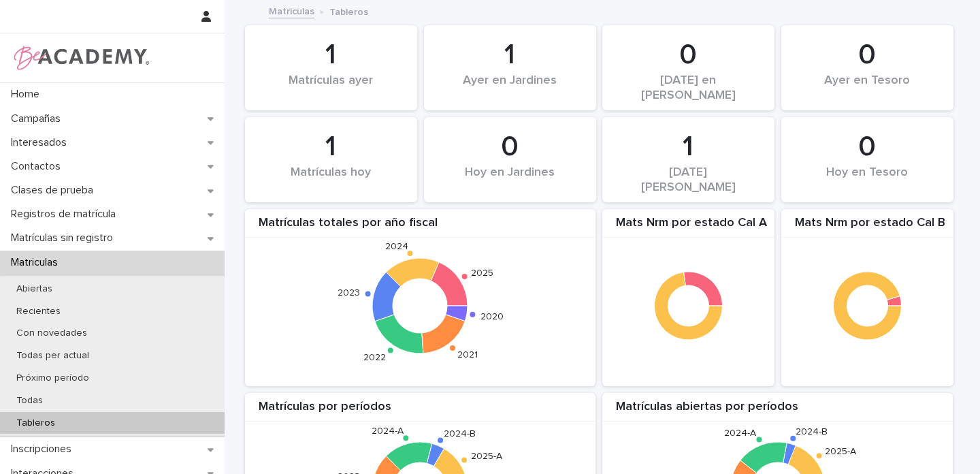 The width and height of the screenshot is (980, 474). What do you see at coordinates (51, 333) in the screenshot?
I see `p: Con novedades` at bounding box center [51, 333].